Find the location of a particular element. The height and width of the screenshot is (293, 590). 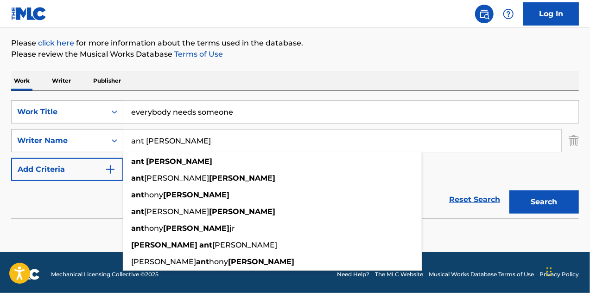

a: click here is located at coordinates (56, 43).